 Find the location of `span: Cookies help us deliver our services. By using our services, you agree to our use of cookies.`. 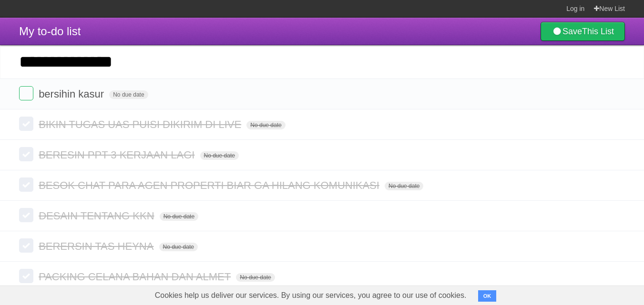

span: Cookies help us deliver our services. By using our services, you agree to our use of cookies. is located at coordinates (311, 296).